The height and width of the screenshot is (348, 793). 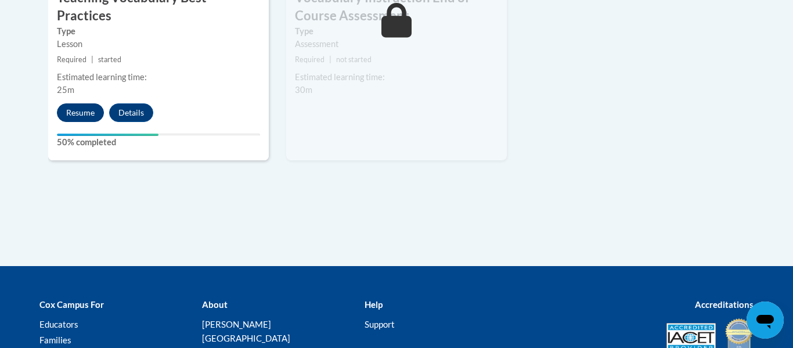 What do you see at coordinates (66, 89) in the screenshot?
I see `span: 25m` at bounding box center [66, 89].